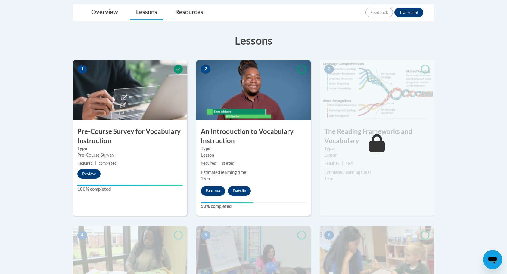 This screenshot has width=507, height=274. What do you see at coordinates (130, 155) in the screenshot?
I see `div: Pre-Course Survey` at bounding box center [130, 155].